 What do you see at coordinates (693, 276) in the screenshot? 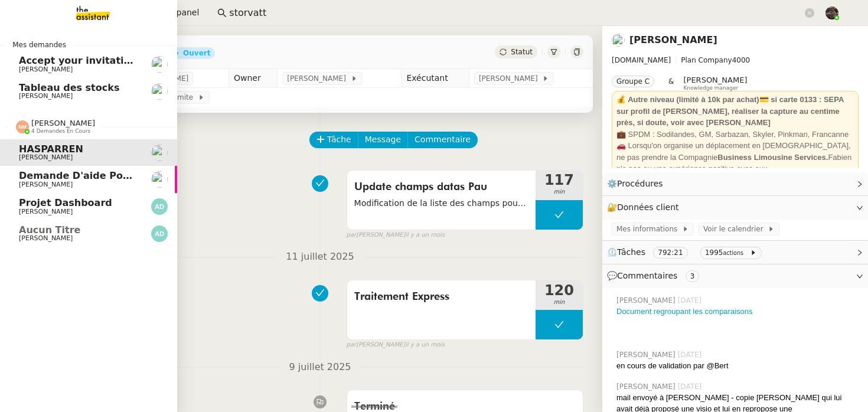
I see `nz-tag: 3` at bounding box center [693, 276].